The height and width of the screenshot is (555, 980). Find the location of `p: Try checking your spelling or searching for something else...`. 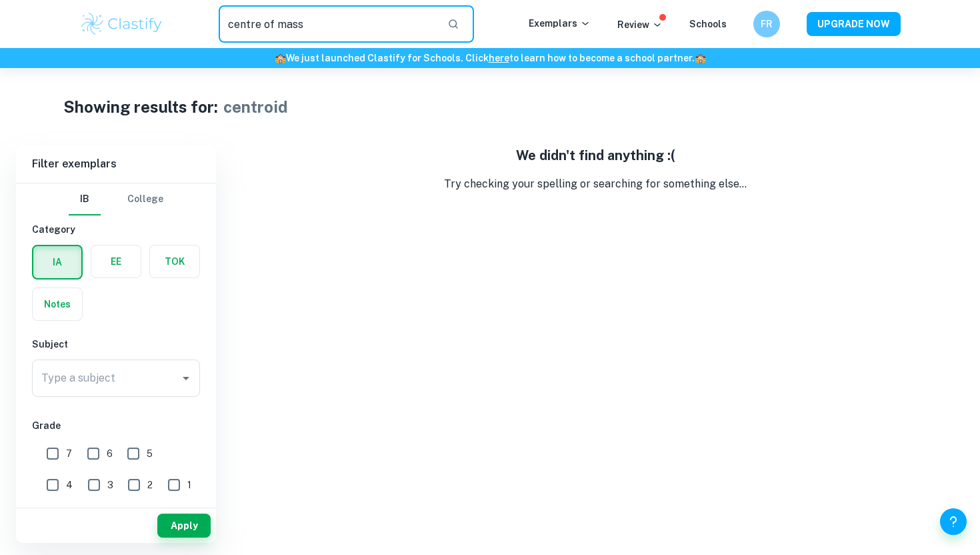

p: Try checking your spelling or searching for something else... is located at coordinates (595, 184).